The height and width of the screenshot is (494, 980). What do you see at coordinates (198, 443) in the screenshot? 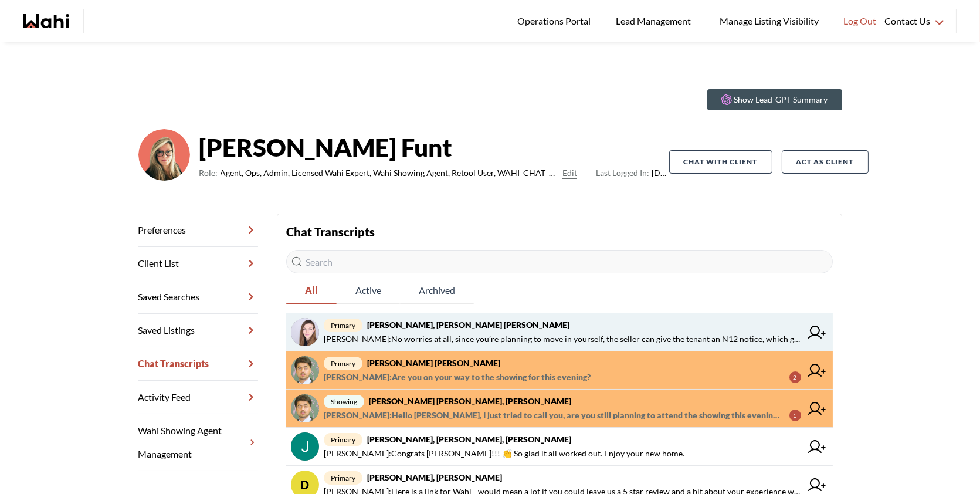
I see `a: Wahi Showing Agent Management` at bounding box center [198, 443].